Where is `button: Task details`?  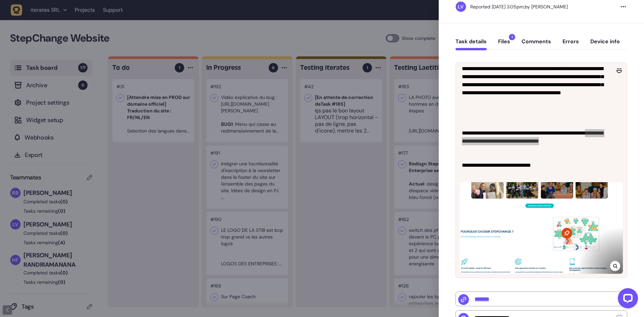 button: Task details is located at coordinates (471, 44).